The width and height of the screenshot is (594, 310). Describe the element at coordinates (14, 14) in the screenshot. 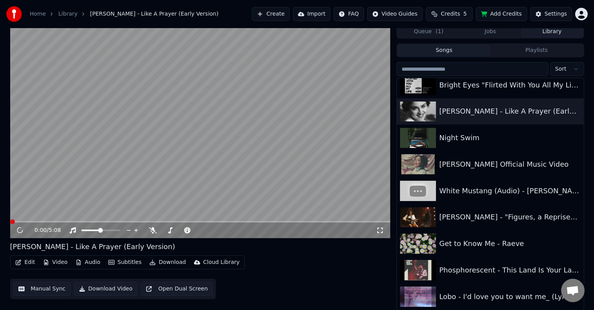

I see `img: youka` at that location.